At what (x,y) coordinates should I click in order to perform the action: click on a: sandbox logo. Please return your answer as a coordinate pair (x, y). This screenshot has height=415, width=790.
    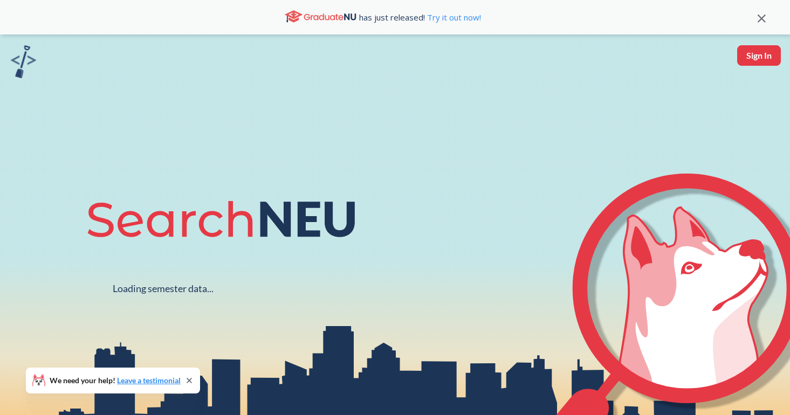
    Looking at the image, I should click on (23, 63).